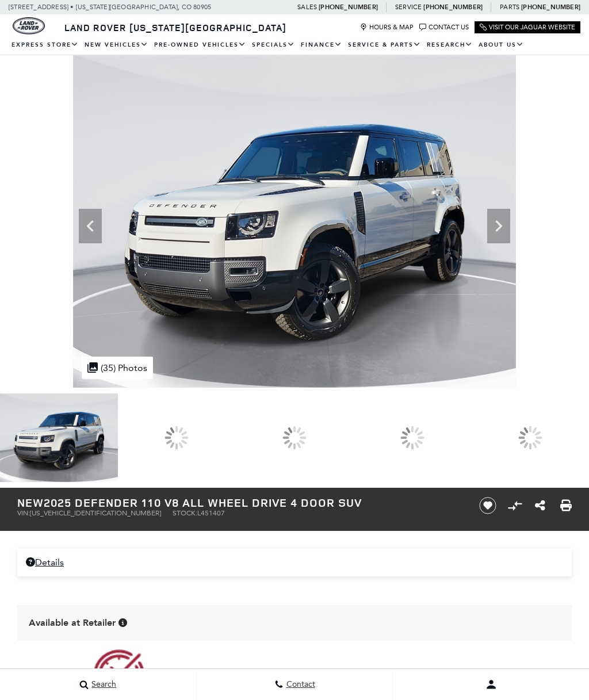 The height and width of the screenshot is (700, 589). I want to click on span: L451407, so click(211, 513).